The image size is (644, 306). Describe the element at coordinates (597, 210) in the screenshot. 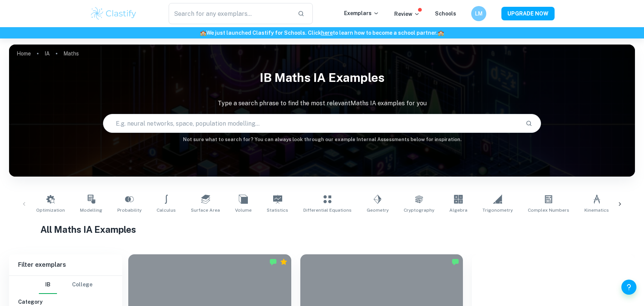

I see `span: Kinematics` at that location.